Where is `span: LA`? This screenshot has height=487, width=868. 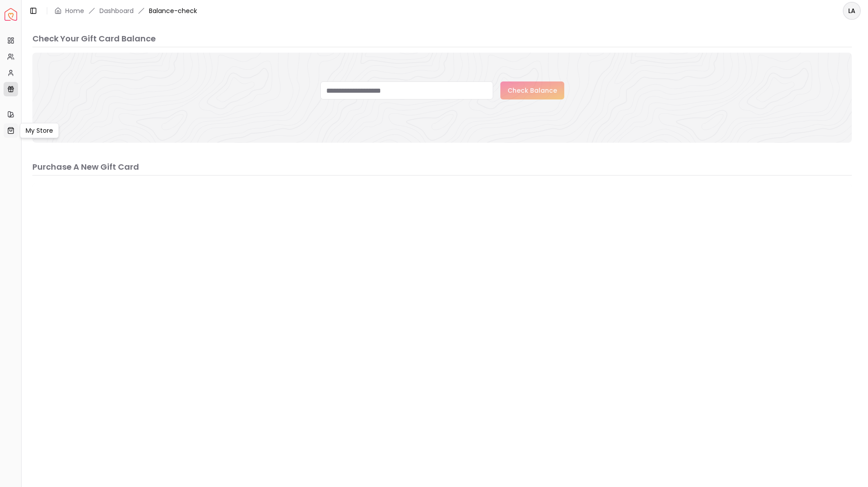
span: LA is located at coordinates (852, 11).